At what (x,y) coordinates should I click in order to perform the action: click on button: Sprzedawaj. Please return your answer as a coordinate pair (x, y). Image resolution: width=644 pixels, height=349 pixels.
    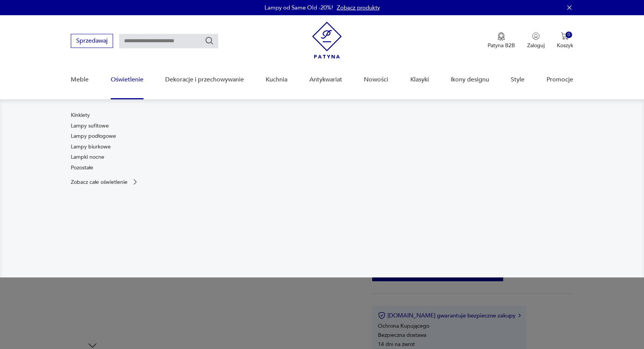
    Looking at the image, I should click on (92, 41).